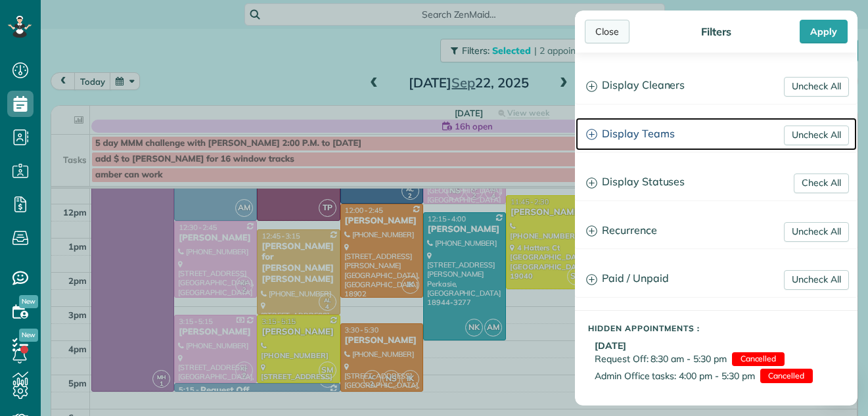 The height and width of the screenshot is (416, 868). Describe the element at coordinates (716, 85) in the screenshot. I see `h3: Display Cleaners` at that location.